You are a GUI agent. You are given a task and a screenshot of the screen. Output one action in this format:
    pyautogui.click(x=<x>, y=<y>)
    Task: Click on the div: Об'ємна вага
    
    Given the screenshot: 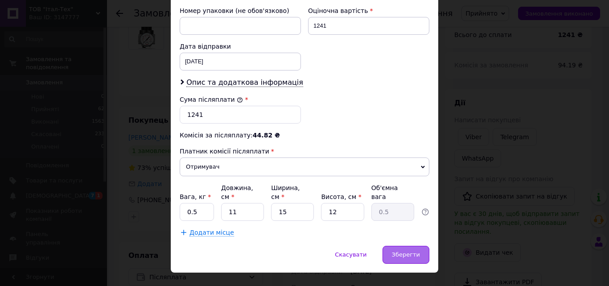 What is the action you would take?
    pyautogui.click(x=393, y=192)
    